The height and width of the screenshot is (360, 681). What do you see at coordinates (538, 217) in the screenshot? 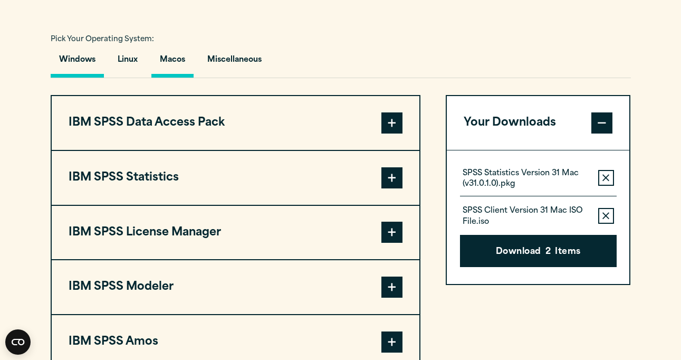
I see `div: Your Downloads` at bounding box center [538, 217].